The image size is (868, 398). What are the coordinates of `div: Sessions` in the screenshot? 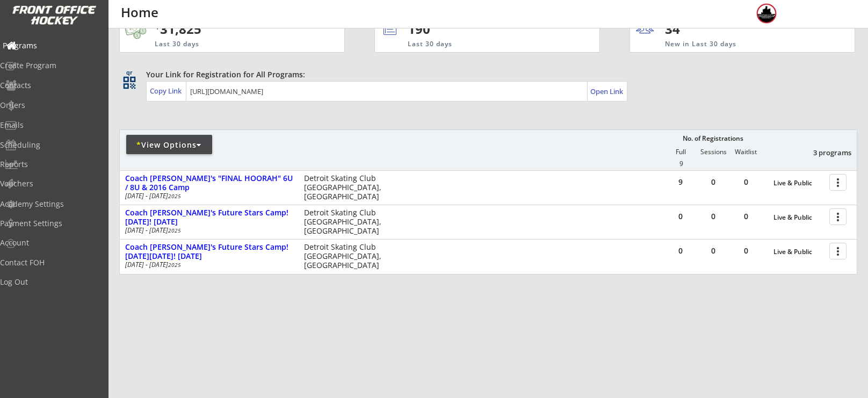 It's located at (713, 152).